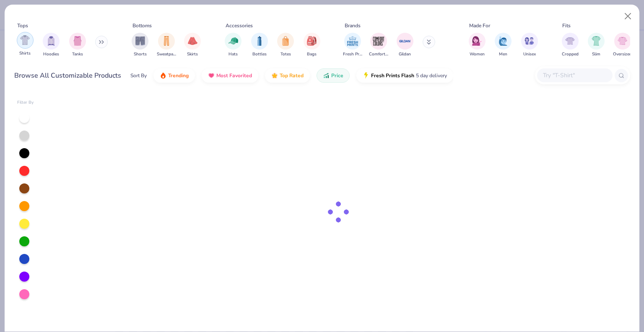 This screenshot has width=644, height=332. What do you see at coordinates (78, 40) in the screenshot?
I see `img: Tanks Image` at bounding box center [78, 40].